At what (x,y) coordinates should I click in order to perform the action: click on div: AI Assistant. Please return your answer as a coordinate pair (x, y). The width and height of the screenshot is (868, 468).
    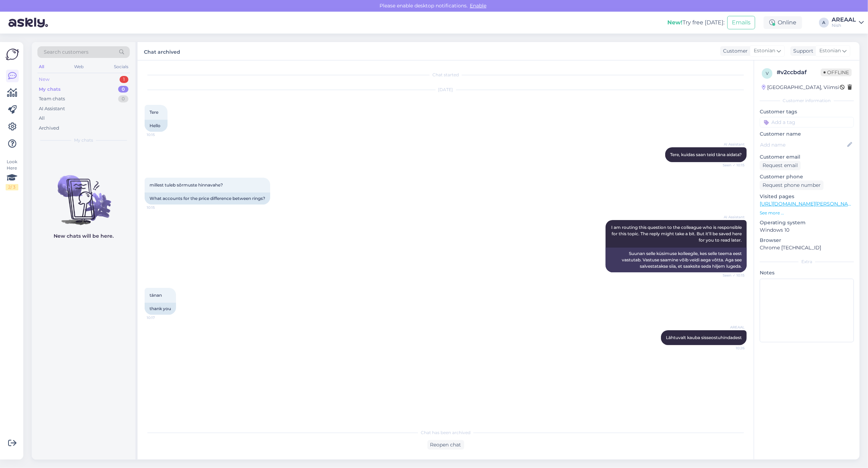
    Looking at the image, I should click on (52, 109).